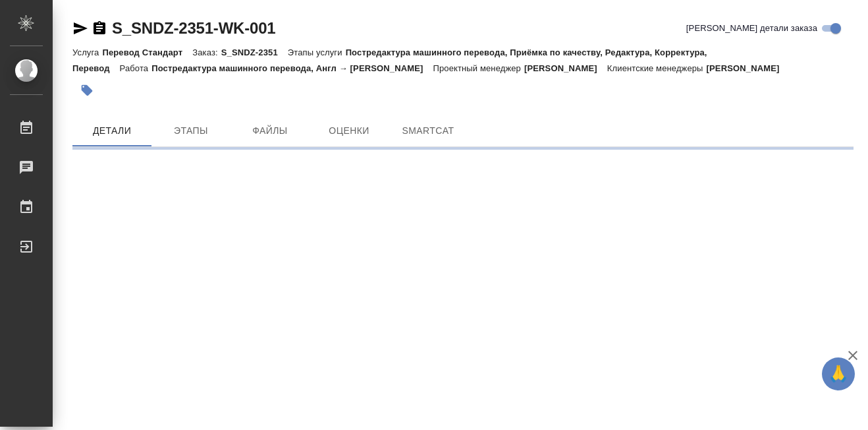 The height and width of the screenshot is (430, 868). What do you see at coordinates (81, 29) in the screenshot?
I see `button: Скопировать ссылку для ЯМессенджера` at bounding box center [81, 29].